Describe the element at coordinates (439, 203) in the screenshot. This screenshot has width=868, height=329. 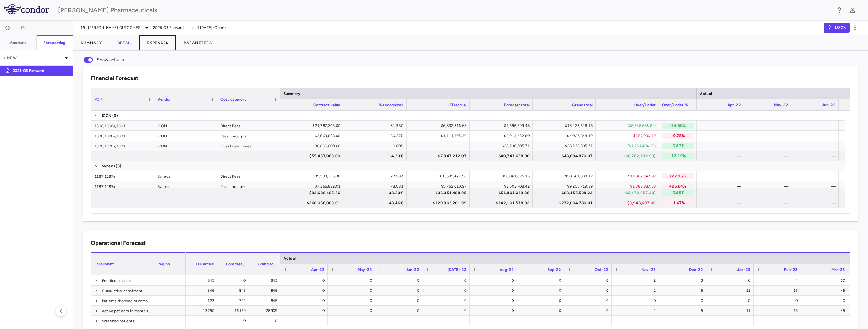
I see `div: $129,903,201.99` at that location.